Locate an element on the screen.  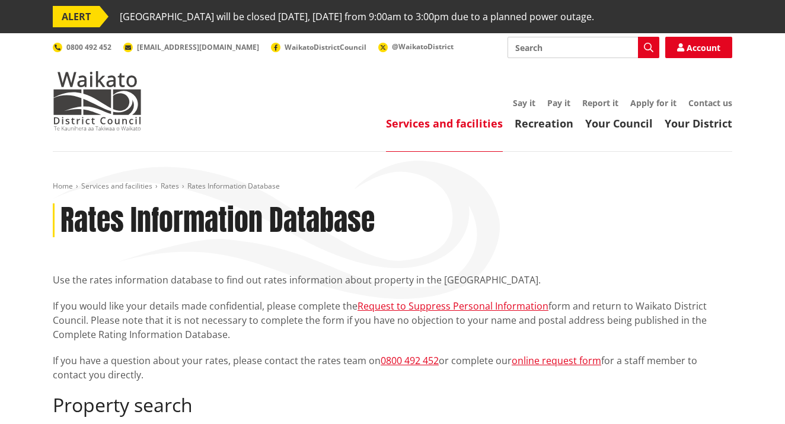
p: If you would like your details made confidential, please complete the form and return to Waikato ... is located at coordinates (393, 320).